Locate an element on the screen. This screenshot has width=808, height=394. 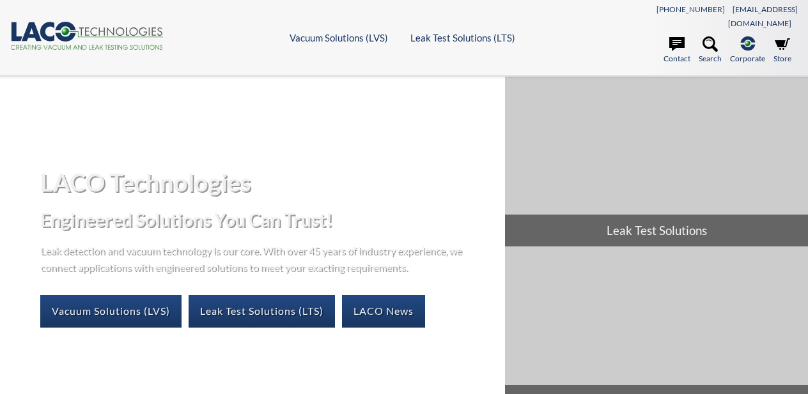
h2: Engineered Solutions You Can Trust! is located at coordinates (267, 220).